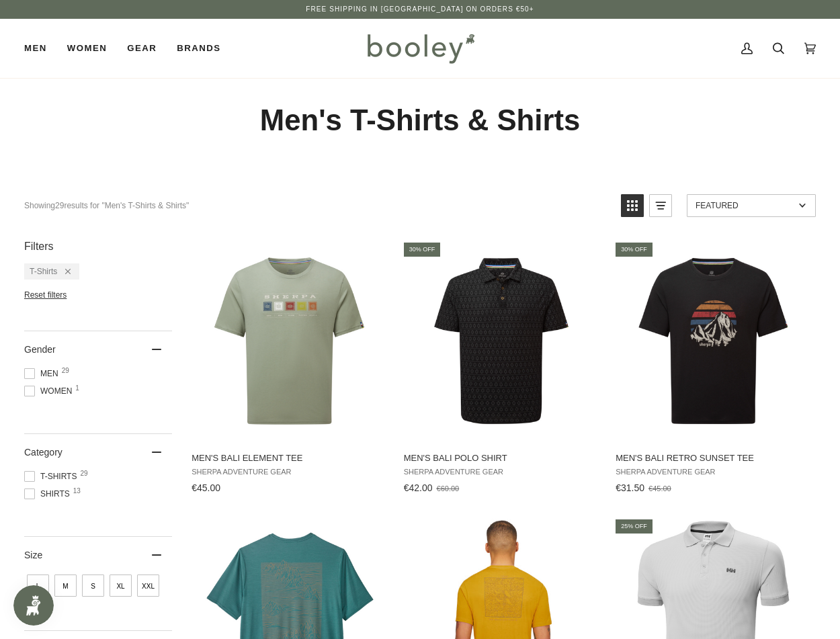 This screenshot has height=639, width=840. I want to click on span: Men's Bali Retro Sunset Tee, so click(713, 458).